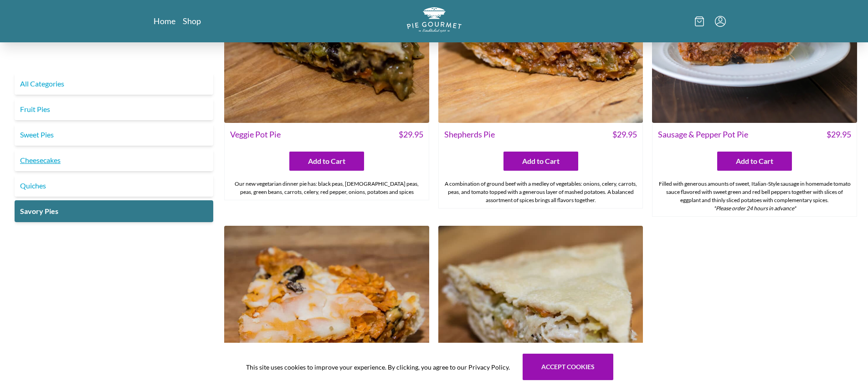 The image size is (868, 391). What do you see at coordinates (378, 367) in the screenshot?
I see `span: This site uses cookies to improve your experience. By clicking, you agree to our Privacy Policy.` at bounding box center [378, 367].